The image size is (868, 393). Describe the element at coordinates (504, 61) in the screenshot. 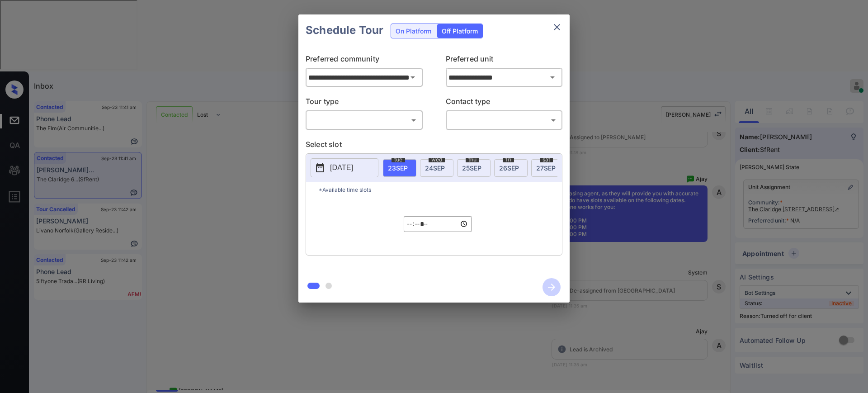

I see `p: Preferred unit` at that location.